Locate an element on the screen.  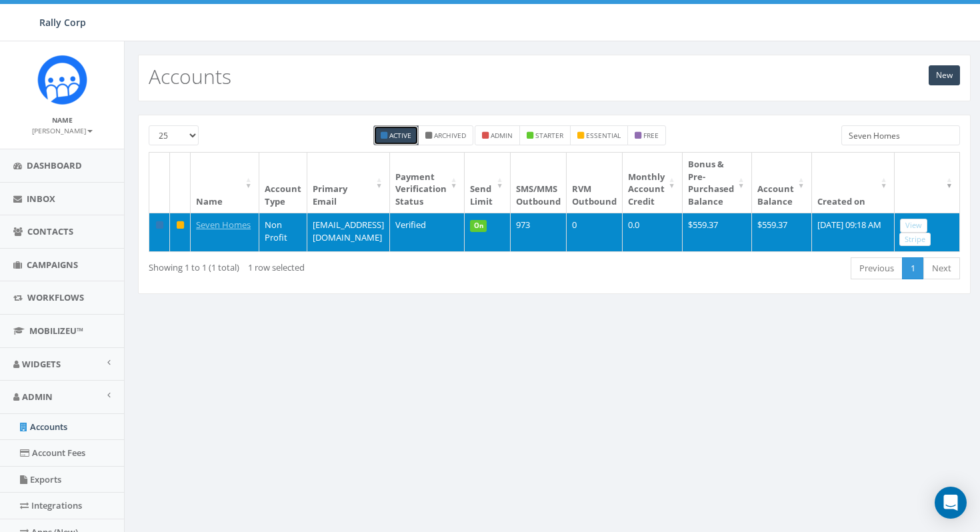
h2: Accounts is located at coordinates (190, 76).